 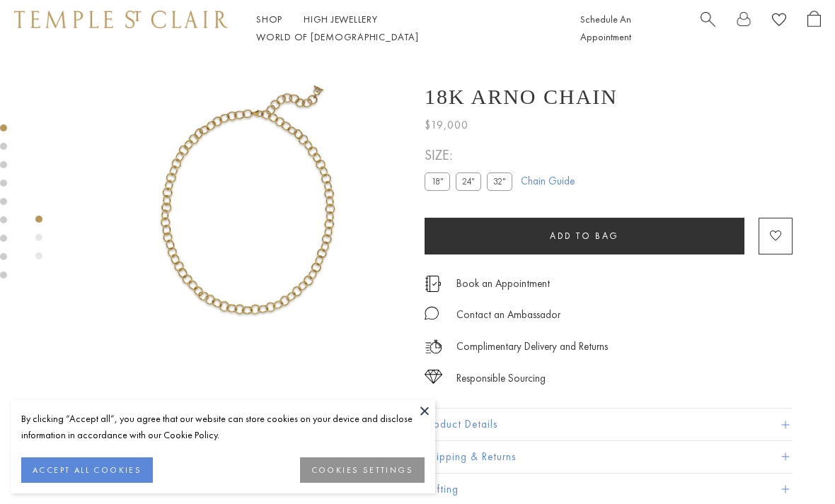 I want to click on span: $19,000, so click(x=446, y=125).